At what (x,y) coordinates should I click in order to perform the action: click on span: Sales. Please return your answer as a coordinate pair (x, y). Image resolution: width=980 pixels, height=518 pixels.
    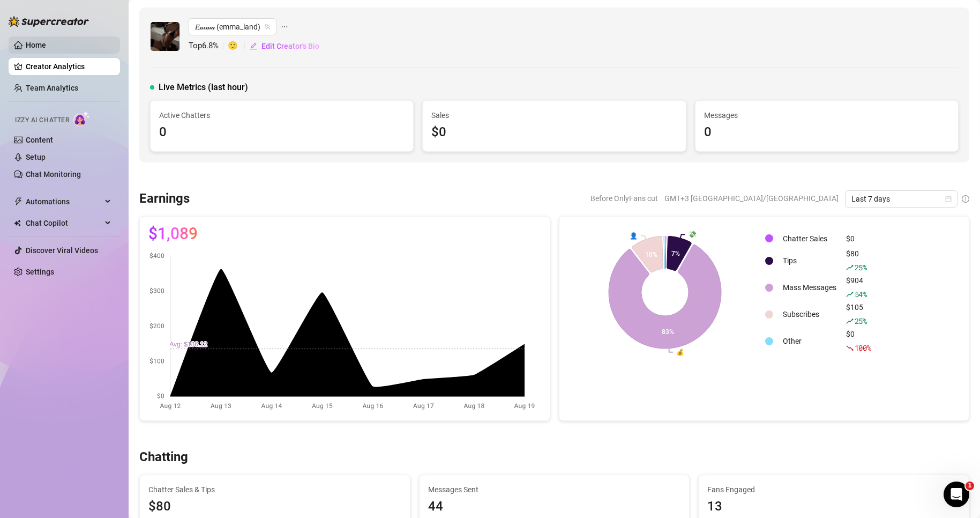
    Looking at the image, I should click on (554, 116).